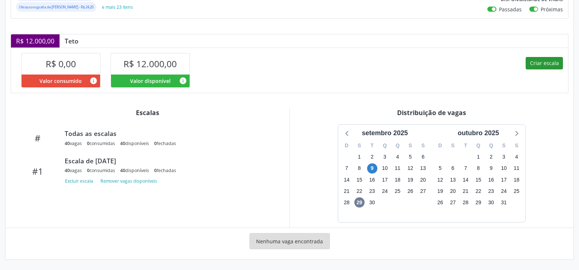 This screenshot has height=270, width=579. I want to click on button: Criar escala, so click(545, 63).